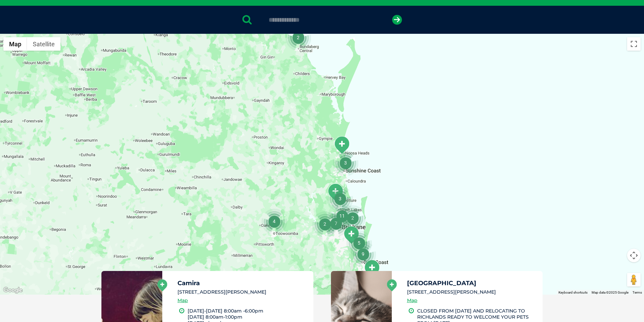 This screenshot has height=322, width=644. What do you see at coordinates (634, 280) in the screenshot?
I see `button: Drag Pegman onto the map to open Street View` at bounding box center [634, 280].